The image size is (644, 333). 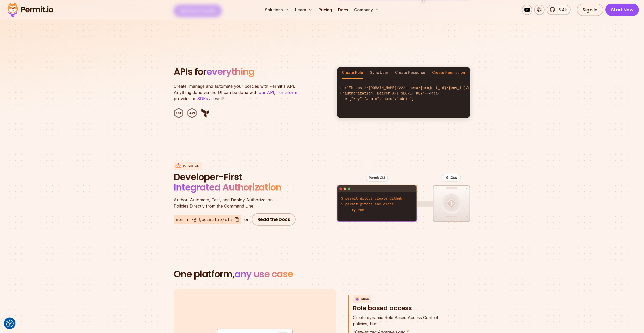 What do you see at coordinates (343, 10) in the screenshot?
I see `a: Docs` at bounding box center [343, 10].